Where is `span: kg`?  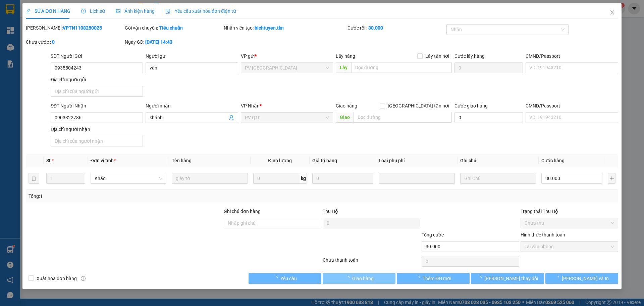 span: kg is located at coordinates (304, 178).